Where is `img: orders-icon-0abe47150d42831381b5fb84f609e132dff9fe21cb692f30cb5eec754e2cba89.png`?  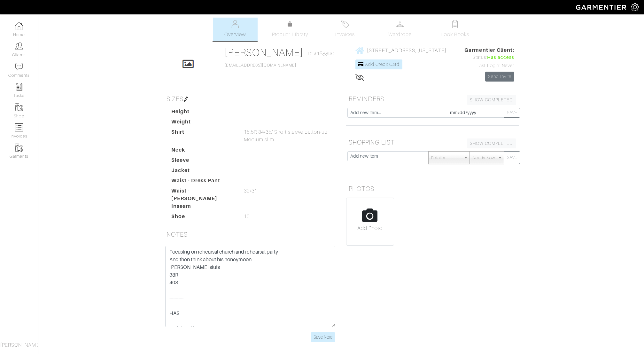 img: orders-icon-0abe47150d42831381b5fb84f609e132dff9fe21cb692f30cb5eec754e2cba89.png is located at coordinates (19, 127).